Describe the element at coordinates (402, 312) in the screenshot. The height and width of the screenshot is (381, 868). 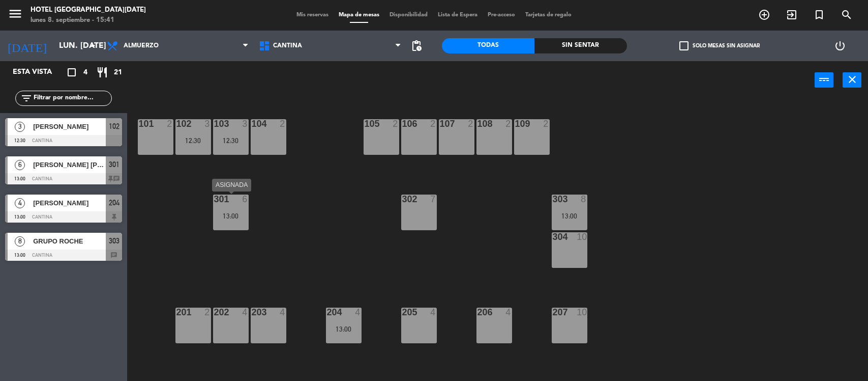
I see `div: 205` at that location.